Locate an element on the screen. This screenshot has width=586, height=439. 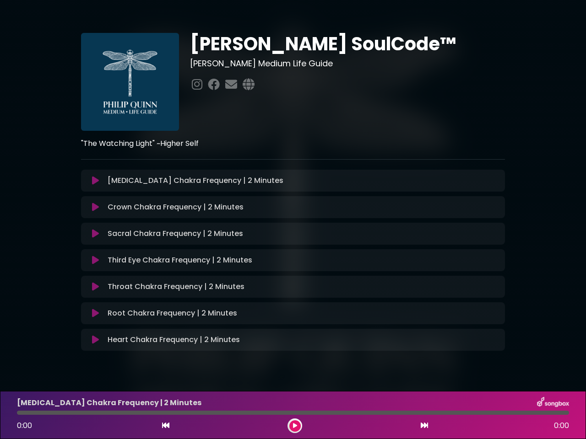
strong: "The Watching Light" ~Higher Self is located at coordinates (140, 143).